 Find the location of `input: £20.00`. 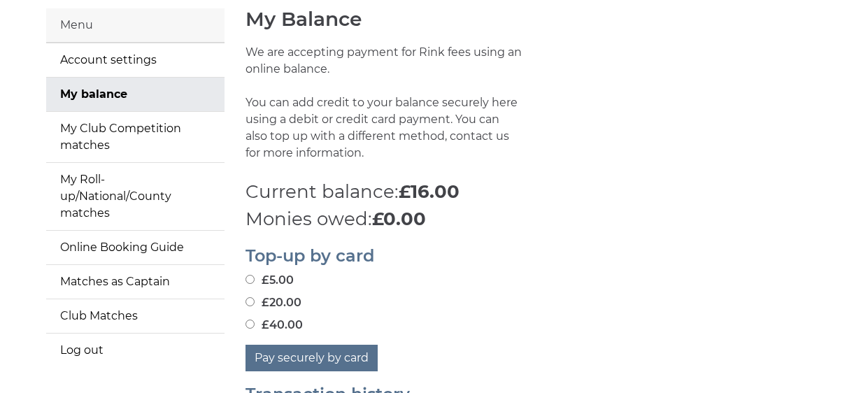

input: £20.00 is located at coordinates (249, 301).